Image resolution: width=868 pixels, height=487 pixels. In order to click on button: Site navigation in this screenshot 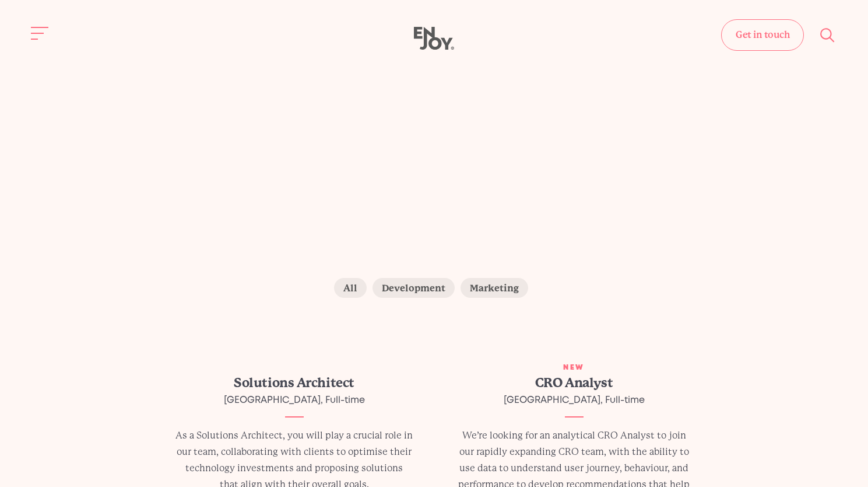, I will do `click(40, 33)`.